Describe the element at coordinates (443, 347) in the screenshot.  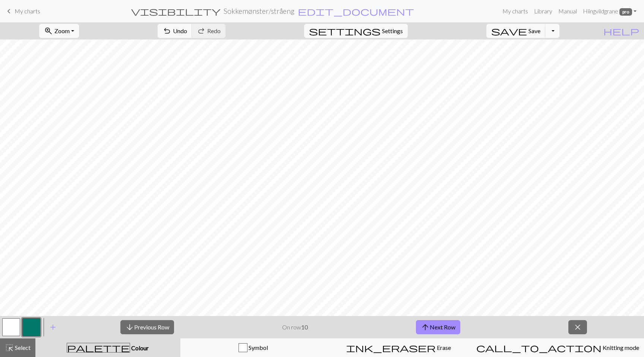
I see `span: Erase` at that location.